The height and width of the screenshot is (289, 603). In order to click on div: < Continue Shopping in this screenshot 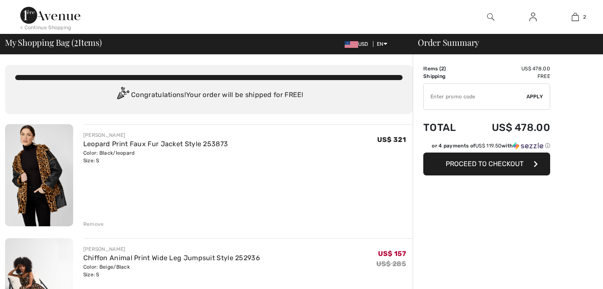, I will do `click(46, 27)`.